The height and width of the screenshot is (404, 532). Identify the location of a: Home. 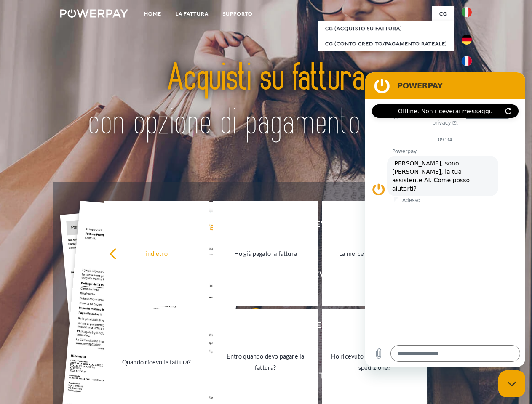
(153, 14).